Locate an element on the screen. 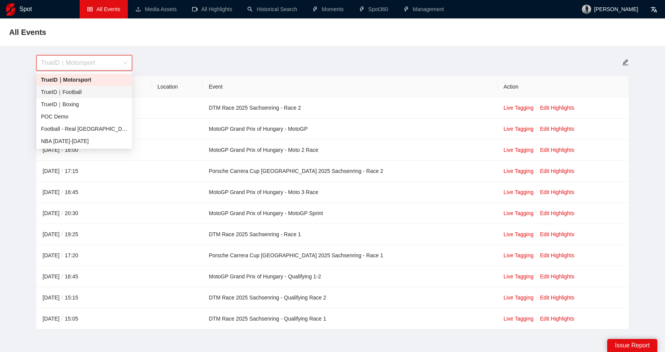  div: TrueID｜Football is located at coordinates (84, 92).